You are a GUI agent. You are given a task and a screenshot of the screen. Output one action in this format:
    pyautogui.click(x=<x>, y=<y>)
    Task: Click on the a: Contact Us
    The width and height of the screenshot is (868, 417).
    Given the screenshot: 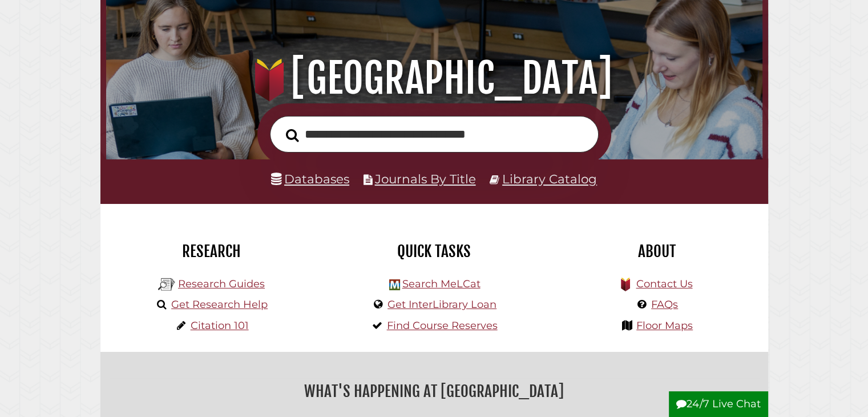 What is the action you would take?
    pyautogui.click(x=663, y=284)
    